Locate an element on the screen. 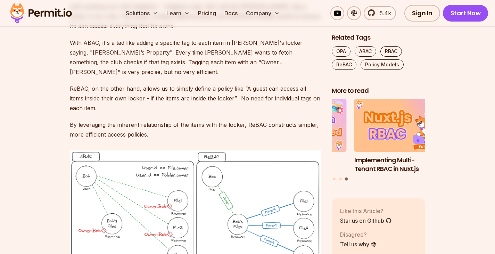 The image size is (495, 254). a: 5.4k is located at coordinates (380, 13).